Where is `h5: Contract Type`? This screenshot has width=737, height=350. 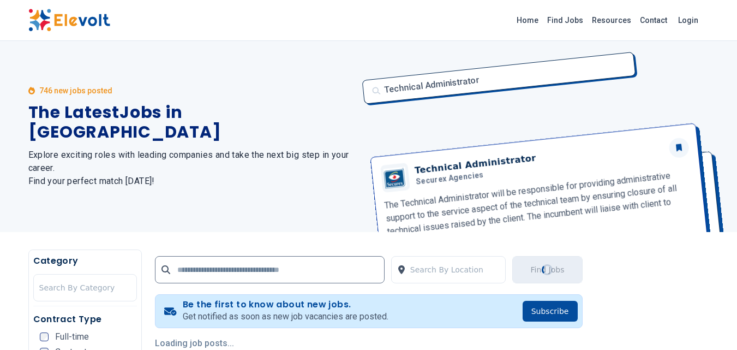 h5: Contract Type is located at coordinates (85, 319).